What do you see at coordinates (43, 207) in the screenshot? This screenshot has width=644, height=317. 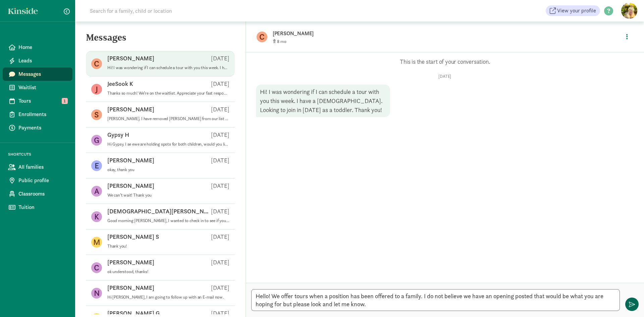 I see `span: Tuition` at bounding box center [43, 207].